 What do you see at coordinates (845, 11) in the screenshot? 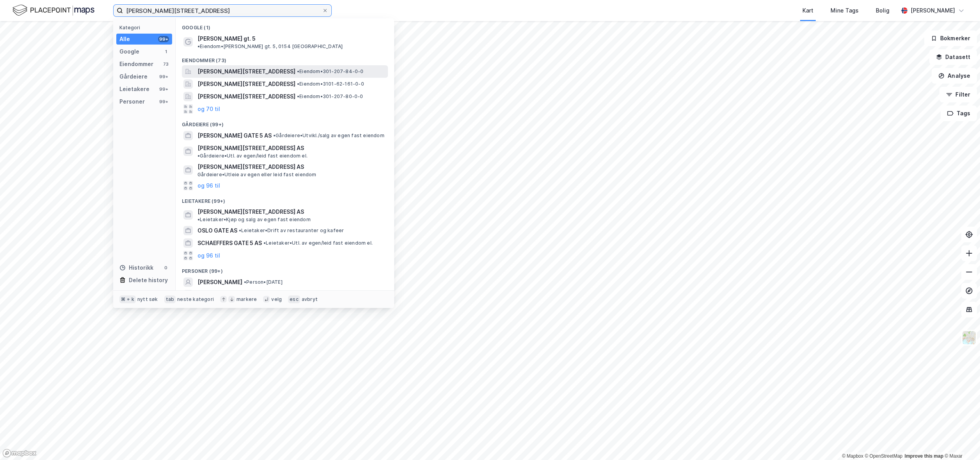
I see `div: Mine Tags` at bounding box center [845, 11].